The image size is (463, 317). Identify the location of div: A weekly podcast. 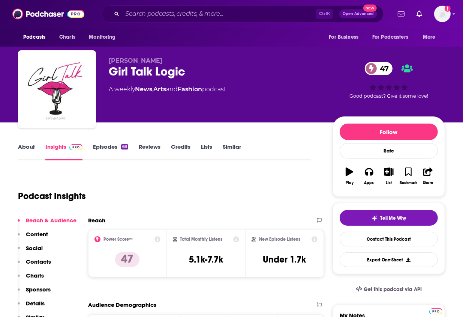
(167, 89).